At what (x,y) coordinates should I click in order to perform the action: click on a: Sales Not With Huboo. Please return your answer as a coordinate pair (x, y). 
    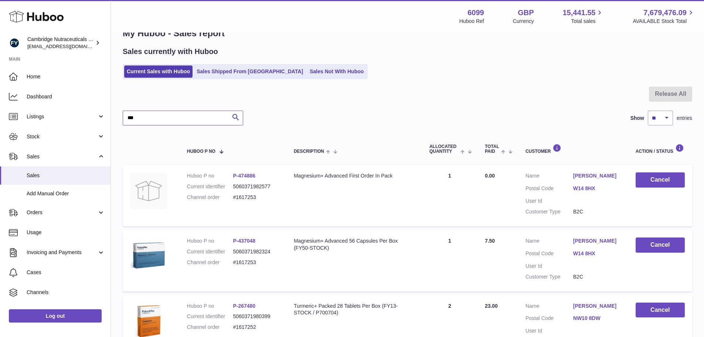
    Looking at the image, I should click on (337, 71).